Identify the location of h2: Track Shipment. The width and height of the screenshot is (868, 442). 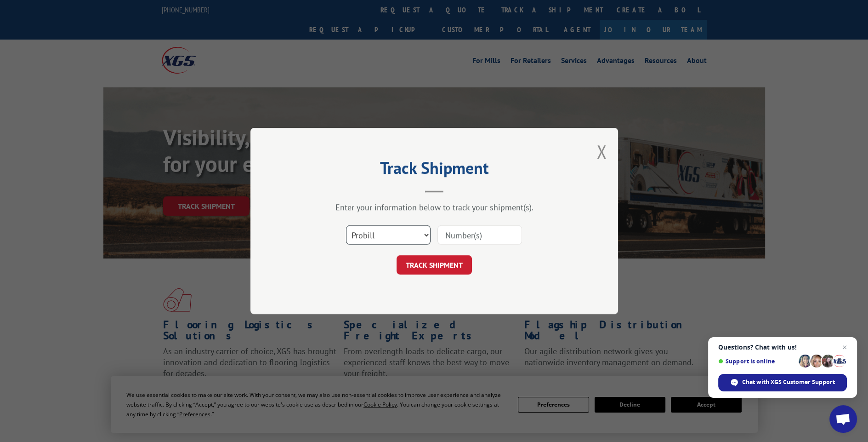
(434, 170).